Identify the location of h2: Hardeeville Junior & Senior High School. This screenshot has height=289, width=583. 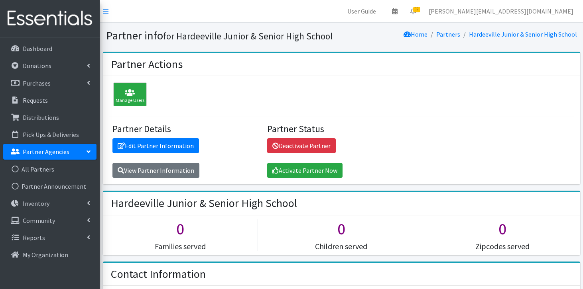
(204, 204).